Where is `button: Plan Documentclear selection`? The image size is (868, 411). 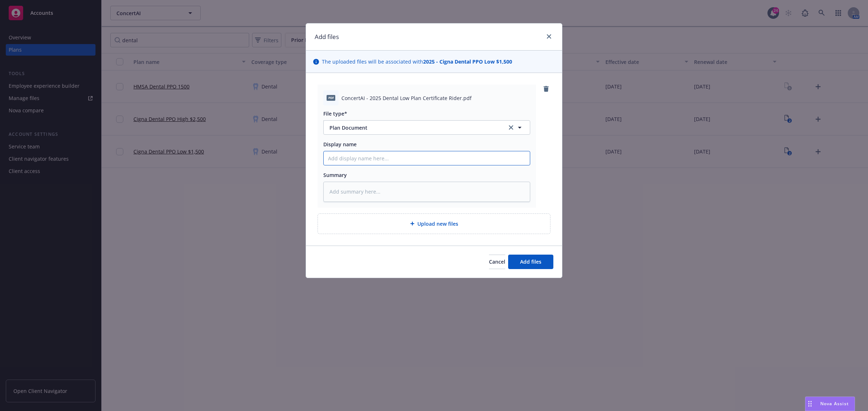
button: Plan Documentclear selection is located at coordinates (426, 128).